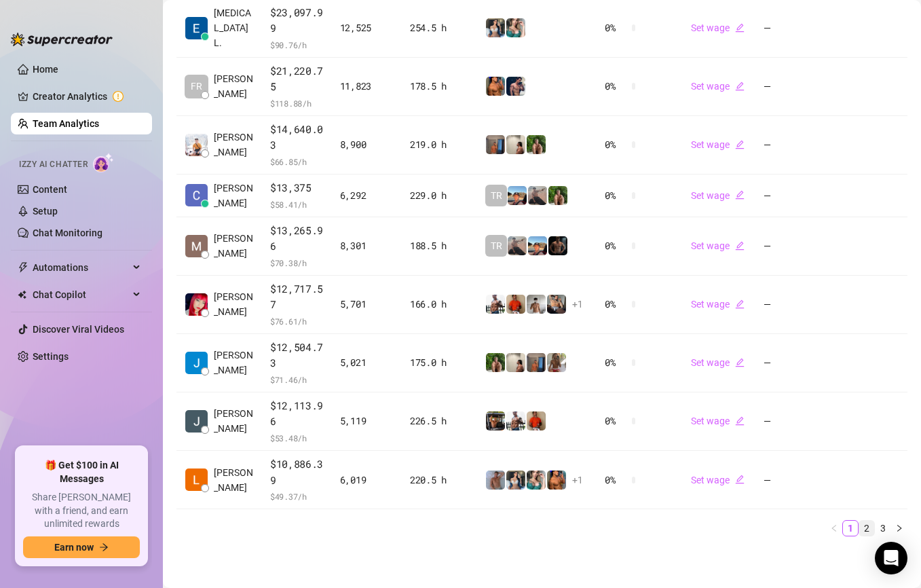 The width and height of the screenshot is (921, 588). Describe the element at coordinates (197, 362) in the screenshot. I see `img: Rupert T.` at that location.